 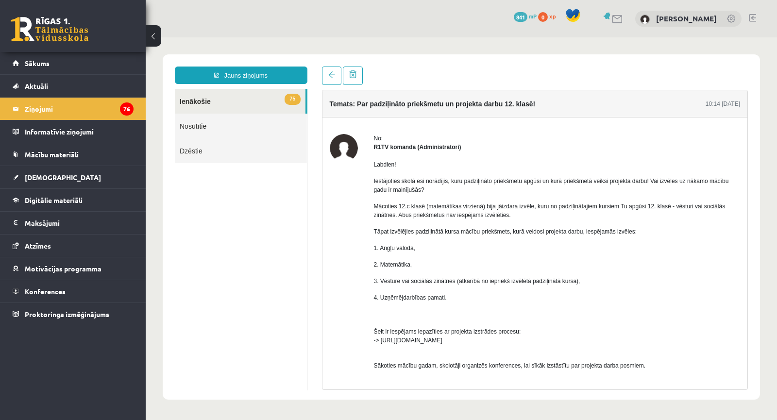 I want to click on span: 841, so click(x=521, y=17).